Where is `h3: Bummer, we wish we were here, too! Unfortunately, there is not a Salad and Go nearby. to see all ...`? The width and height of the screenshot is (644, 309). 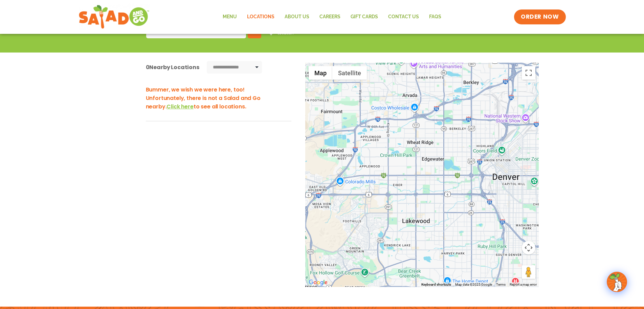
h3: Bummer, we wish we were here, too! Unfortunately, there is not a Salad and Go nearby. to see all ... is located at coordinates (219, 98).